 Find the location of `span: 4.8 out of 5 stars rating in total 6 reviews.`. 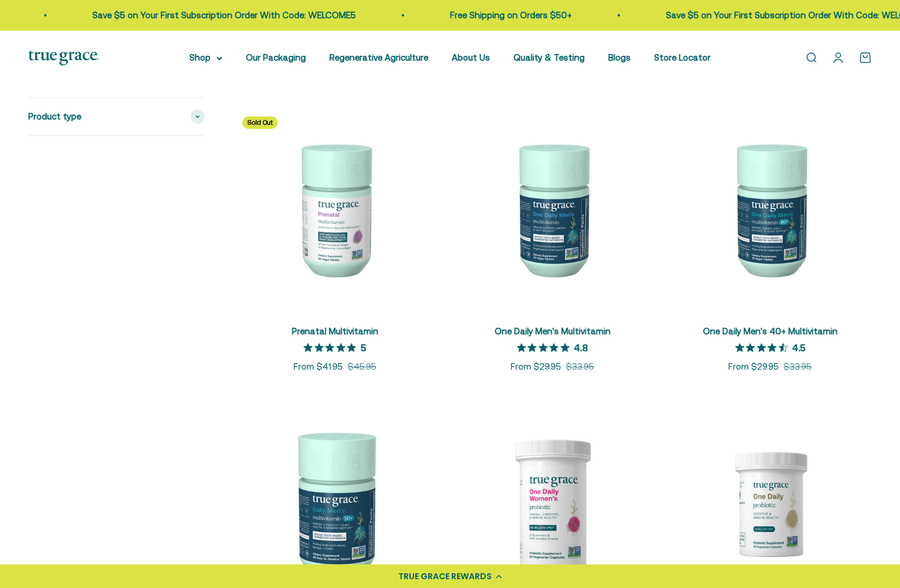

span: 4.8 out of 5 stars rating in total 6 reviews. is located at coordinates (545, 347).